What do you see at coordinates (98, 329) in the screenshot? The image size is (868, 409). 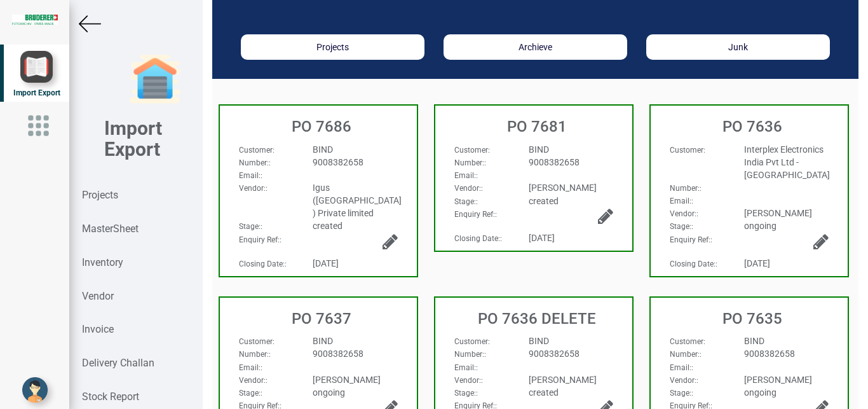 I see `strong: Invoice` at bounding box center [98, 329].